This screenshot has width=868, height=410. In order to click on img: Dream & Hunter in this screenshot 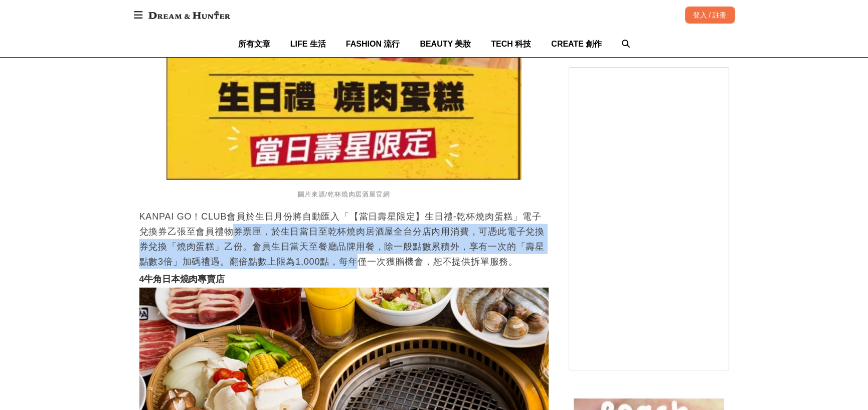, I will do `click(189, 15)`.